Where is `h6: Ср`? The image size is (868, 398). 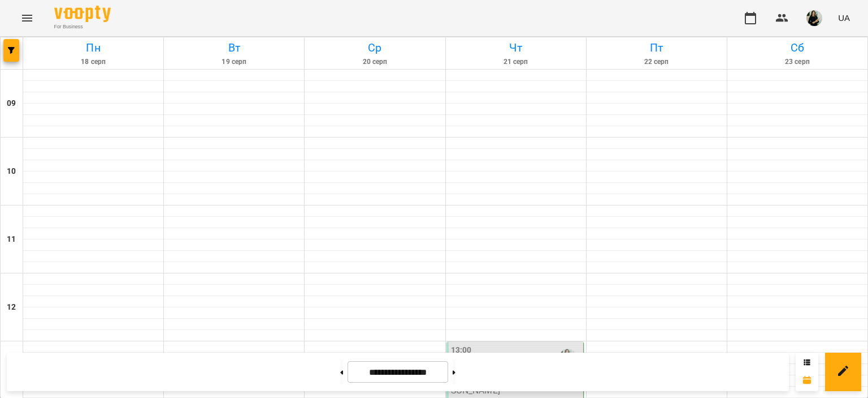 h6: Ср is located at coordinates (375, 47).